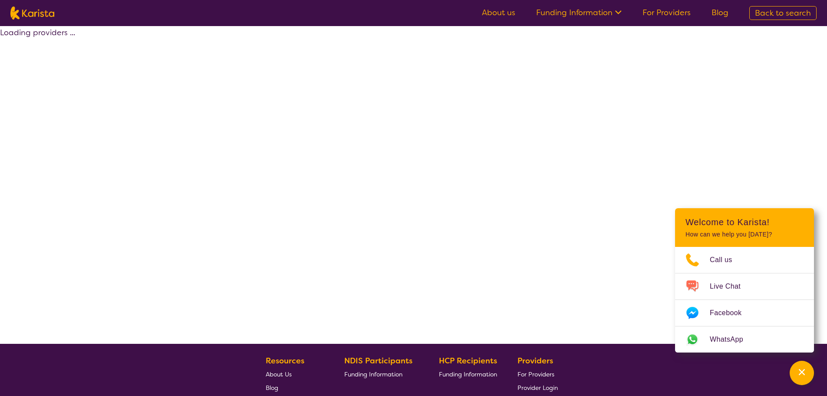  Describe the element at coordinates (295, 373) in the screenshot. I see `a: About Us` at that location.